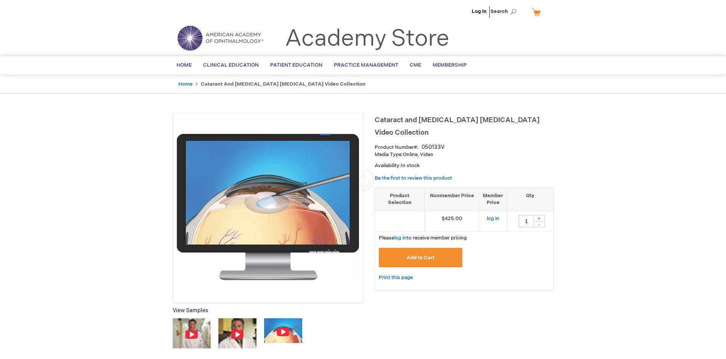  What do you see at coordinates (422, 238) in the screenshot?
I see `span: Please to receive member pricing` at bounding box center [422, 238].